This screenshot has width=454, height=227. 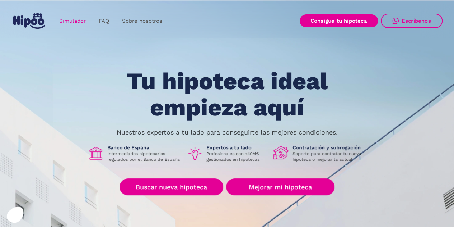 I want to click on a: Simulador, so click(x=73, y=21).